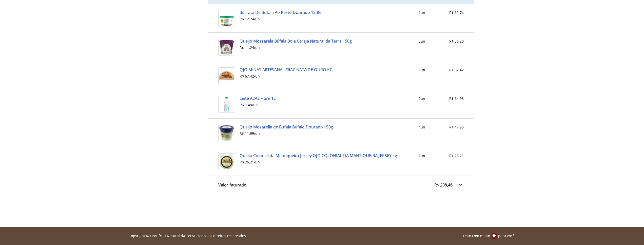 Image resolution: width=644 pixels, height=245 pixels. I want to click on span: R$ 26,21, so click(456, 155).